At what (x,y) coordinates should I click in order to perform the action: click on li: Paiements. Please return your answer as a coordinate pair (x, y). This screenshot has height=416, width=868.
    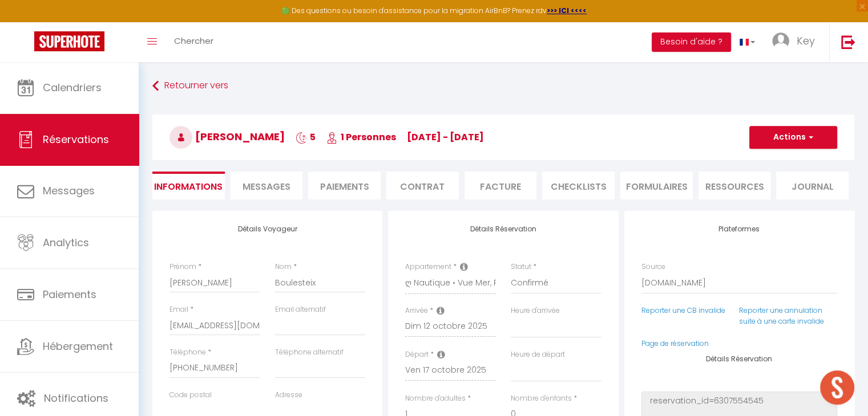
    Looking at the image, I should click on (344, 185).